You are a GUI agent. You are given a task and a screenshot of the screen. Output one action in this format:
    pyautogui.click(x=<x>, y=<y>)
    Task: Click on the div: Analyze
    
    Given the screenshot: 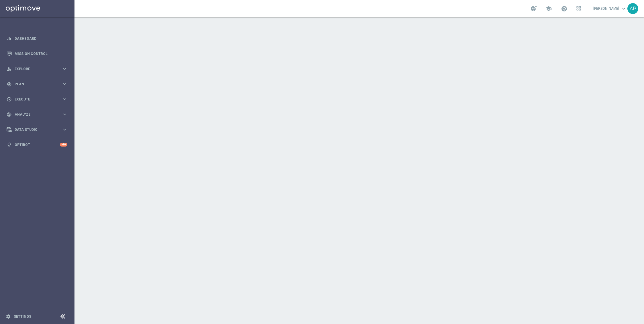 What is the action you would take?
    pyautogui.click(x=34, y=115)
    